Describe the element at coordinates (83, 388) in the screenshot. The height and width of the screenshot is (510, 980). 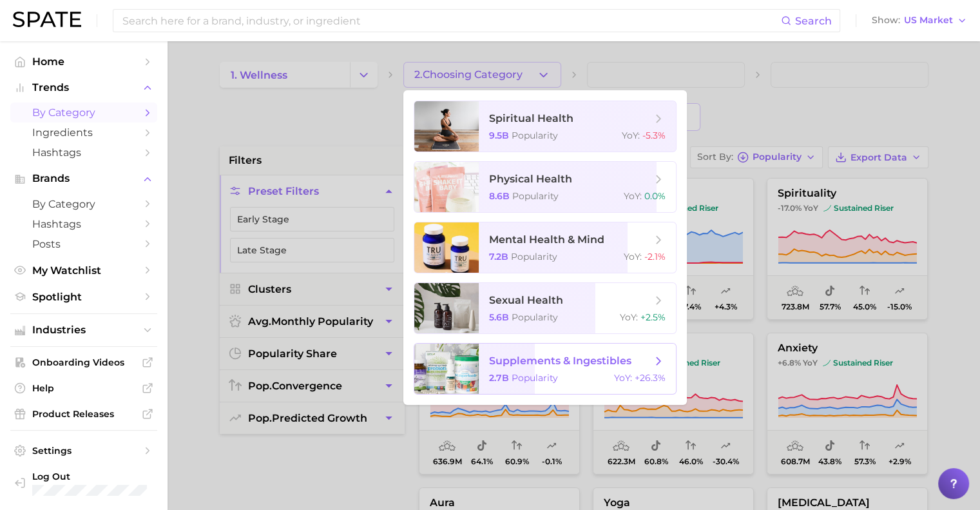
I see `a: Help` at that location.